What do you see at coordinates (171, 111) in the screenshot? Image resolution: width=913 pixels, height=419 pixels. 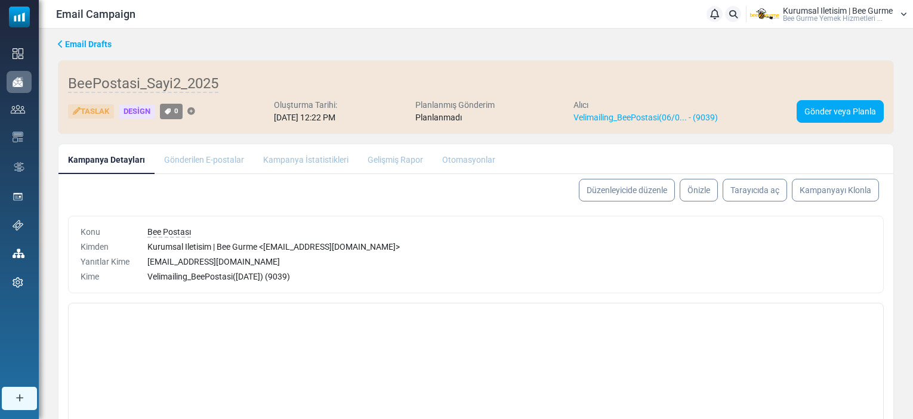 I see `a: 0` at bounding box center [171, 111].